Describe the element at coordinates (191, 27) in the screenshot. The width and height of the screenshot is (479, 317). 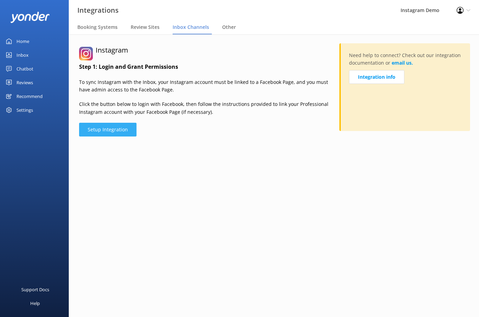
I see `span: Inbox Channels` at that location.